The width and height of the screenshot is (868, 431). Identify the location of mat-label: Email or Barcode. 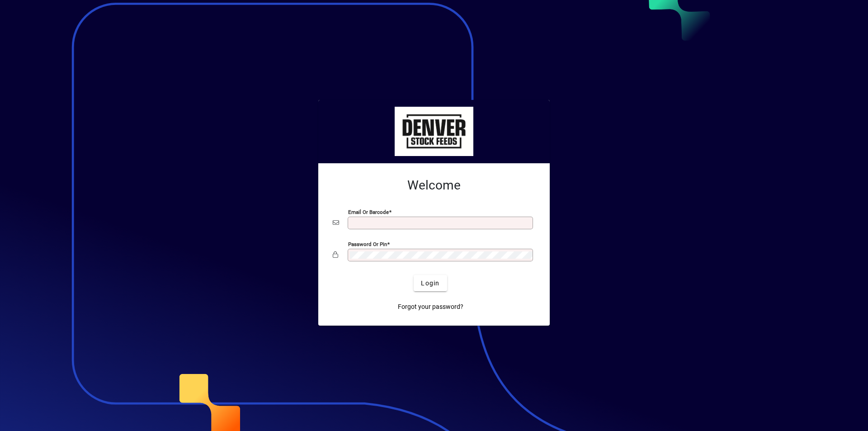
(368, 212).